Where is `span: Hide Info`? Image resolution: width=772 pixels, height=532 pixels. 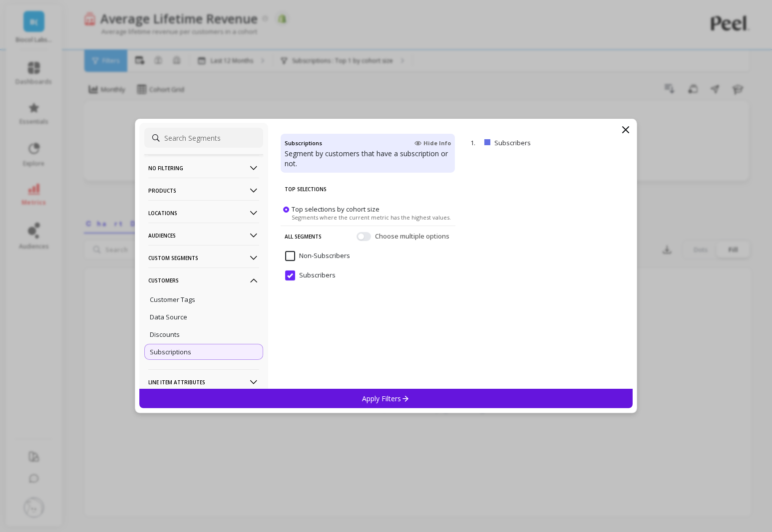
span: Hide Info is located at coordinates (432, 143).